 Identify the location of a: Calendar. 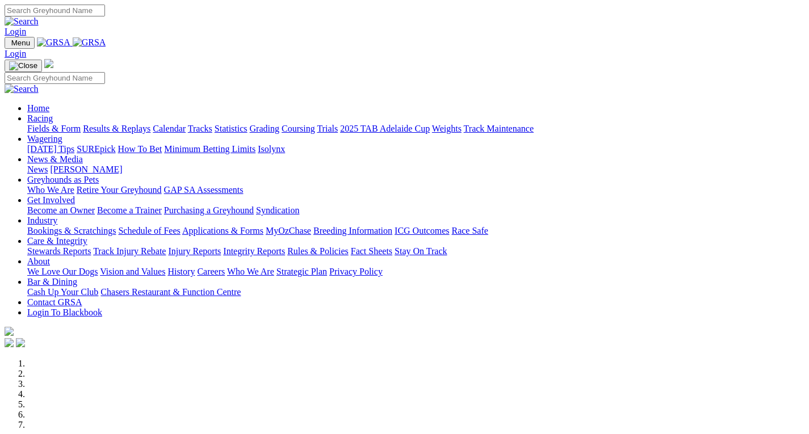
(169, 128).